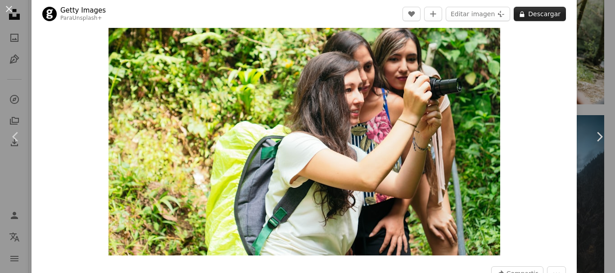 The width and height of the screenshot is (615, 273). Describe the element at coordinates (433, 14) in the screenshot. I see `button: Añade a la colección` at that location.